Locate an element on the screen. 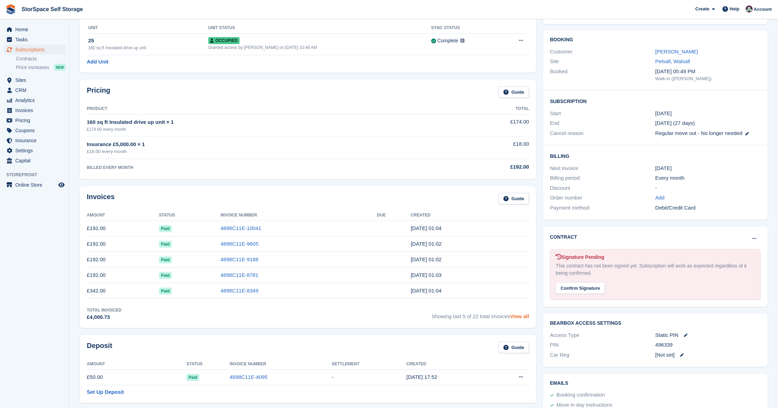 This screenshot has width=778, height=408. span: Pricing is located at coordinates (36, 121).